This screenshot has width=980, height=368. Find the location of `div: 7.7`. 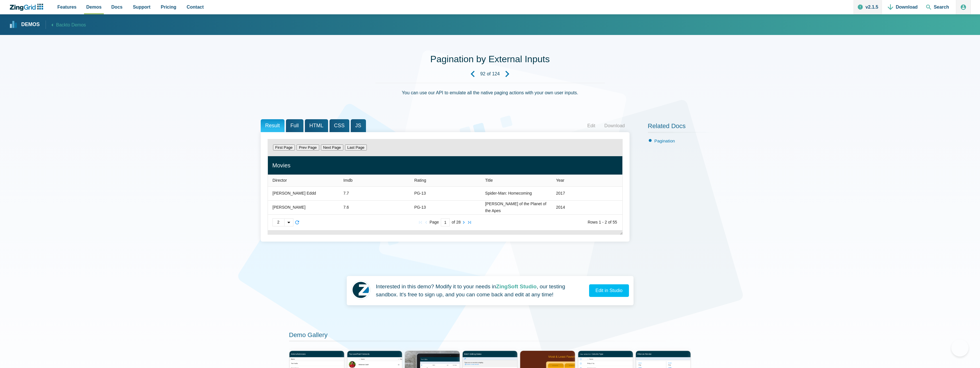

div: 7.7 is located at coordinates (346, 194).